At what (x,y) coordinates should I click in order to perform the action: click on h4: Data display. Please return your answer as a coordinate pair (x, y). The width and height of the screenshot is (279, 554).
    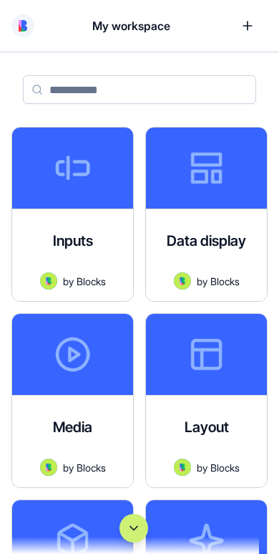
    Looking at the image, I should click on (206, 241).